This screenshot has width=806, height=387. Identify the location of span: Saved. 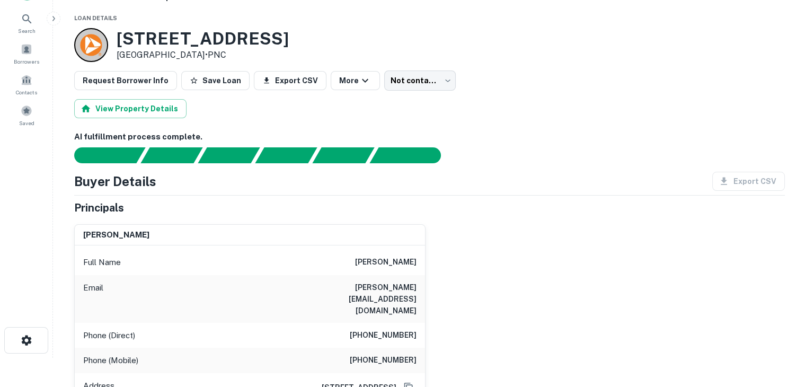
(27, 123).